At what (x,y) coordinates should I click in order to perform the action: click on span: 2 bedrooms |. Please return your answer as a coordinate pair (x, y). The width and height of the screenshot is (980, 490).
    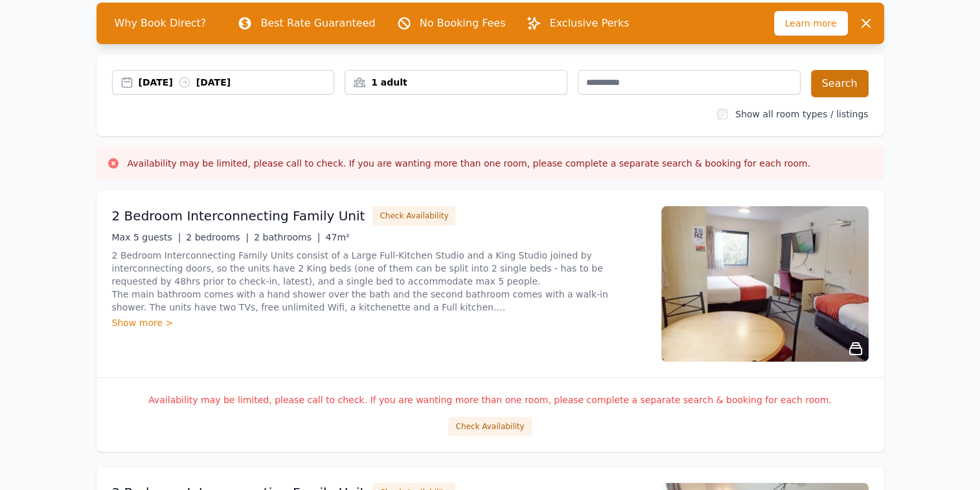
    Looking at the image, I should click on (217, 237).